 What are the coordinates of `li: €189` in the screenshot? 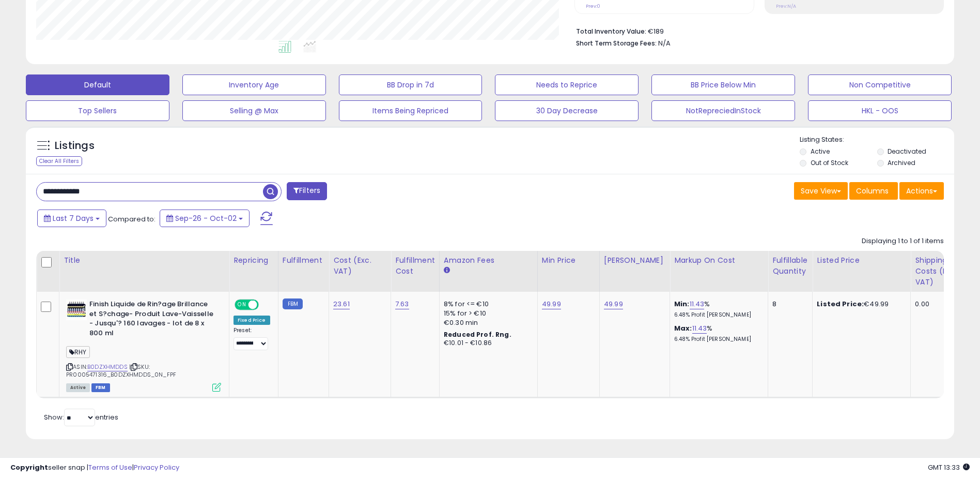 It's located at (756, 30).